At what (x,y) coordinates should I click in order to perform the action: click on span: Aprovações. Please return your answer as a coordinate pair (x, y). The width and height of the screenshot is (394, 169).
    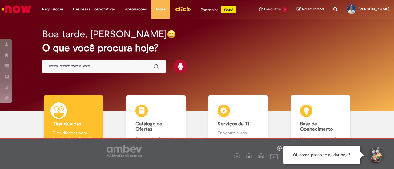
    Looking at the image, I should click on (136, 9).